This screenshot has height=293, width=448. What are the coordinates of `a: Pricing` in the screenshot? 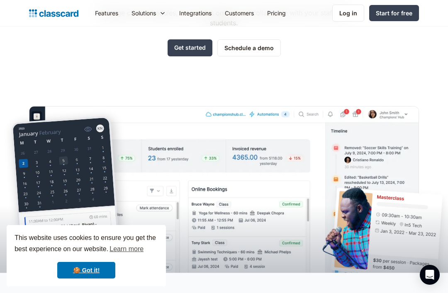 It's located at (276, 13).